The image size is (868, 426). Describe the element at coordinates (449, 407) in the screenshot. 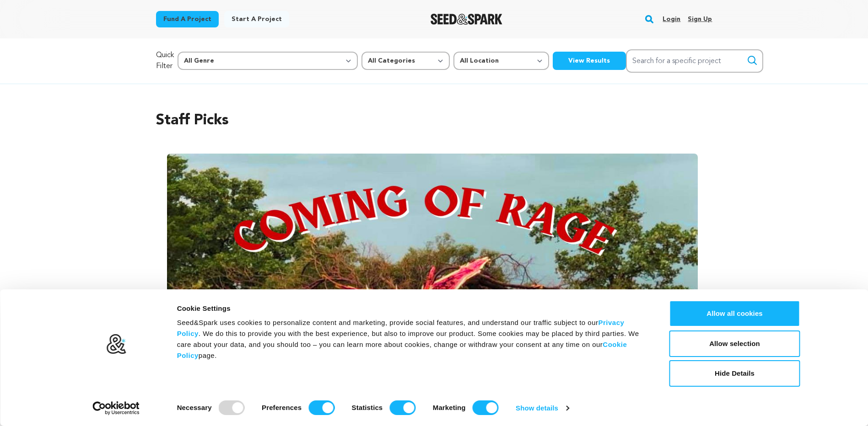

I see `strong: Marketing` at that location.